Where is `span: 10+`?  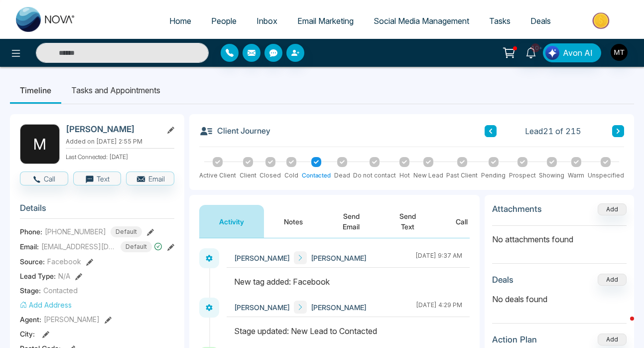 span: 10+ is located at coordinates (536, 48).